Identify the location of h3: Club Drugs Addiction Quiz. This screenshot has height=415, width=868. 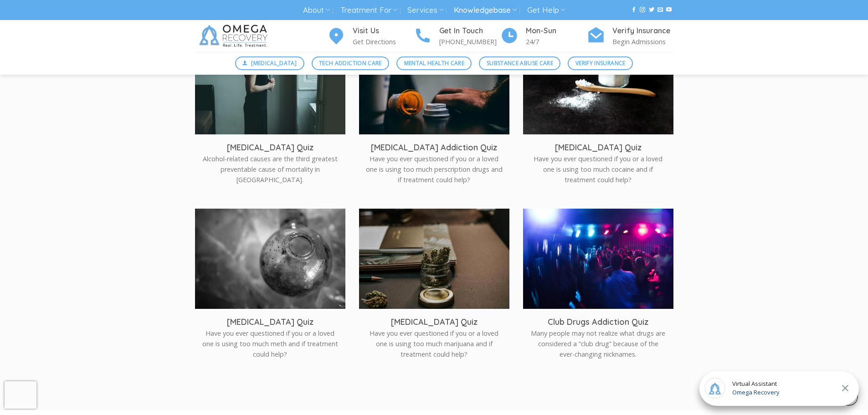
(598, 321).